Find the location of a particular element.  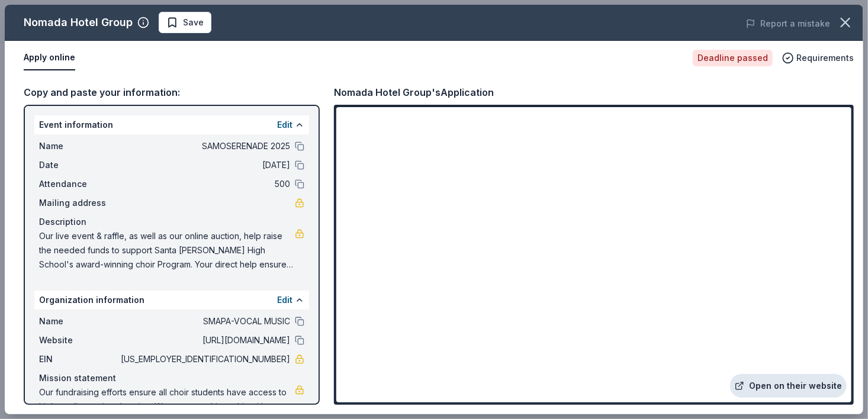

button: Requirements is located at coordinates (818, 58).